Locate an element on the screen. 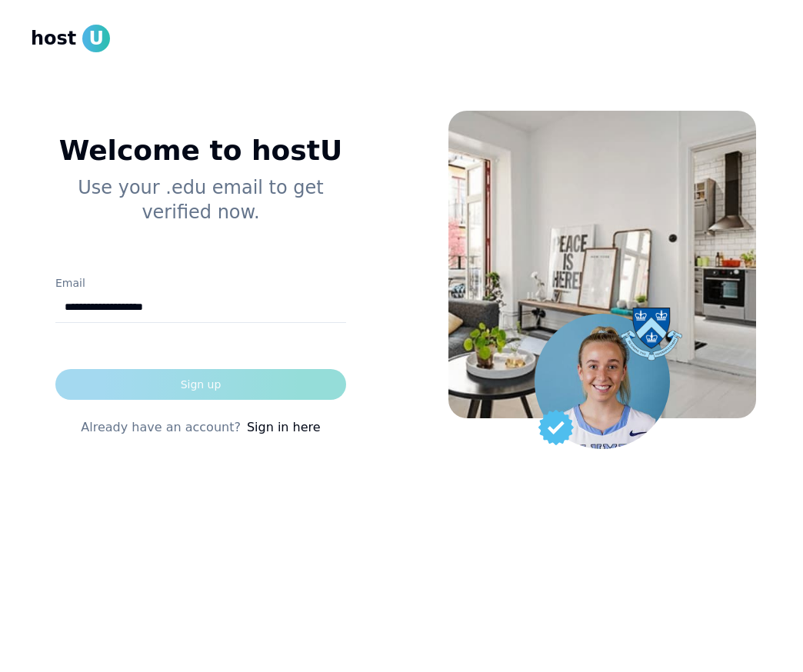  a: Sign in here is located at coordinates (284, 427).